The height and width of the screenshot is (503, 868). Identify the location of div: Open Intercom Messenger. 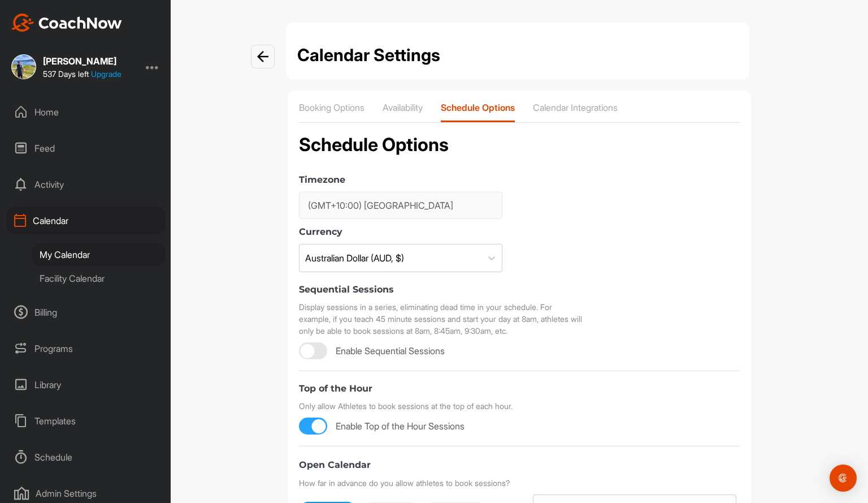
(844, 478).